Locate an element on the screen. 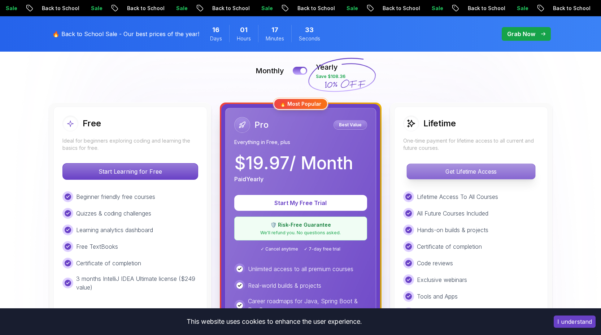  p: $ 19.97 / Month is located at coordinates (293, 163).